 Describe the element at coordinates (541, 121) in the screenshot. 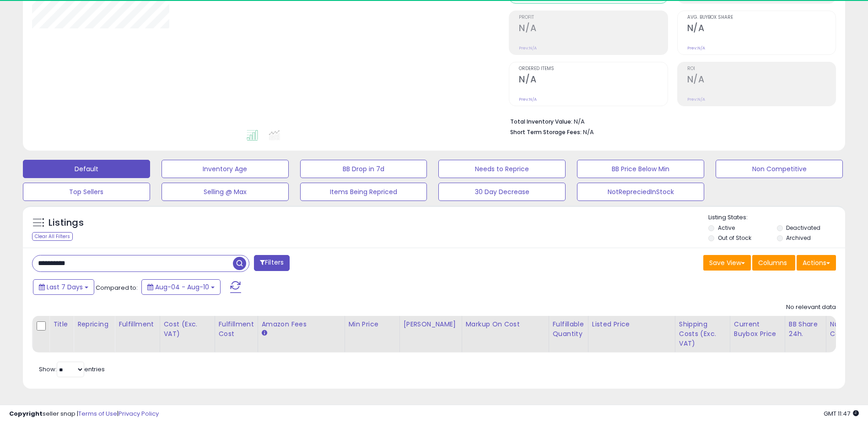

I see `b: Total Inventory Value:` at that location.